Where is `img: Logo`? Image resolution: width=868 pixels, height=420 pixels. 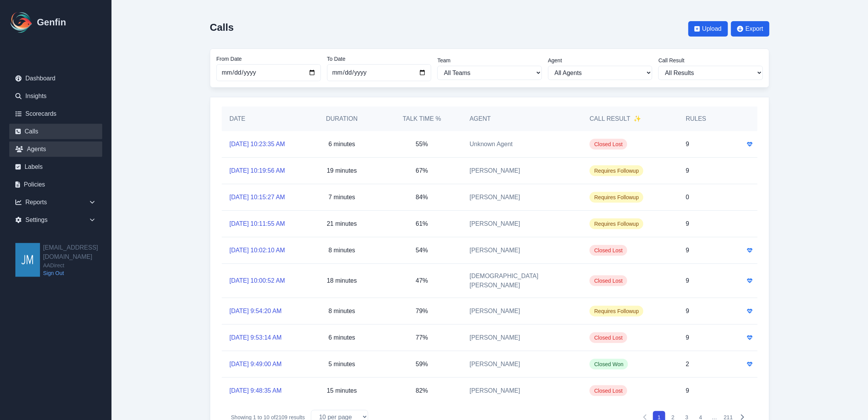
img: Logo is located at coordinates (22, 22).